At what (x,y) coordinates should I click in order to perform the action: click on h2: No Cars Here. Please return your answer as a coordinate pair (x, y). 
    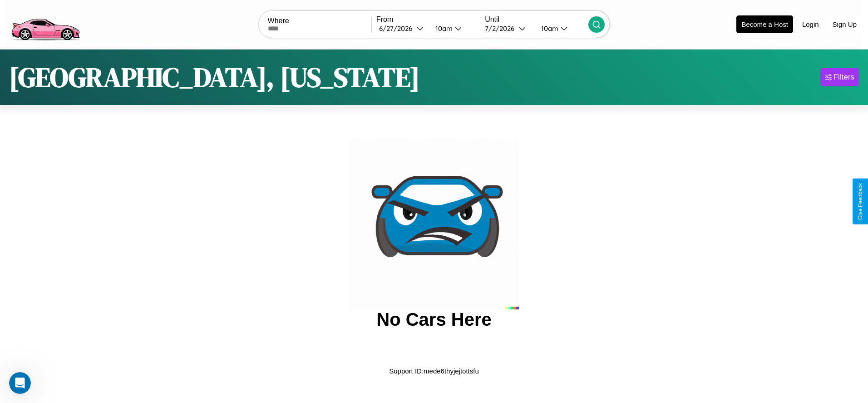
    Looking at the image, I should click on (433, 319).